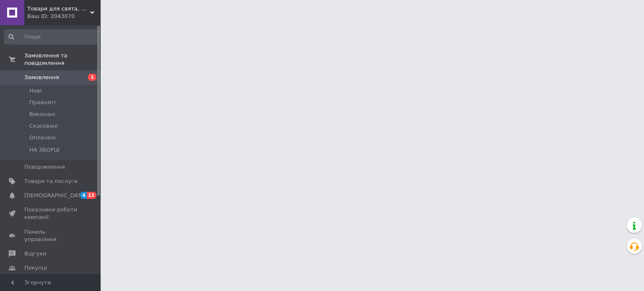  Describe the element at coordinates (92, 77) in the screenshot. I see `span: 1` at that location.